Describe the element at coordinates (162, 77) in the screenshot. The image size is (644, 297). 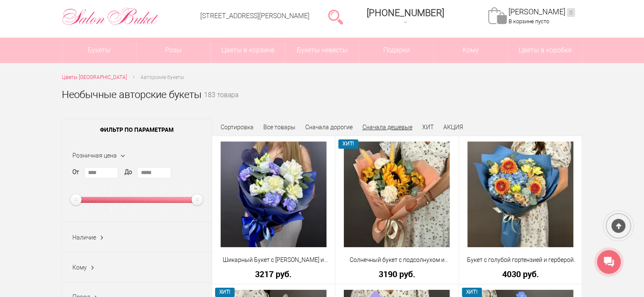
I see `span: Авторские букеты` at that location.